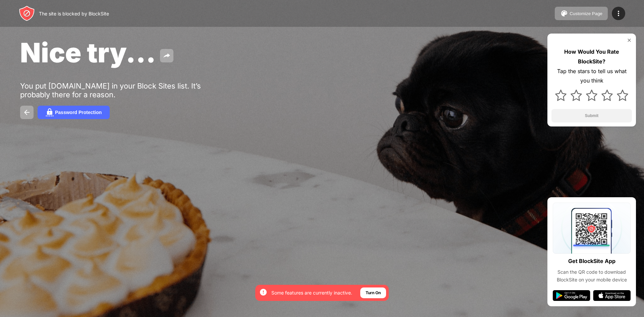 This screenshot has height=317, width=644. What do you see at coordinates (50, 113) in the screenshot?
I see `img: password.svg` at bounding box center [50, 113].